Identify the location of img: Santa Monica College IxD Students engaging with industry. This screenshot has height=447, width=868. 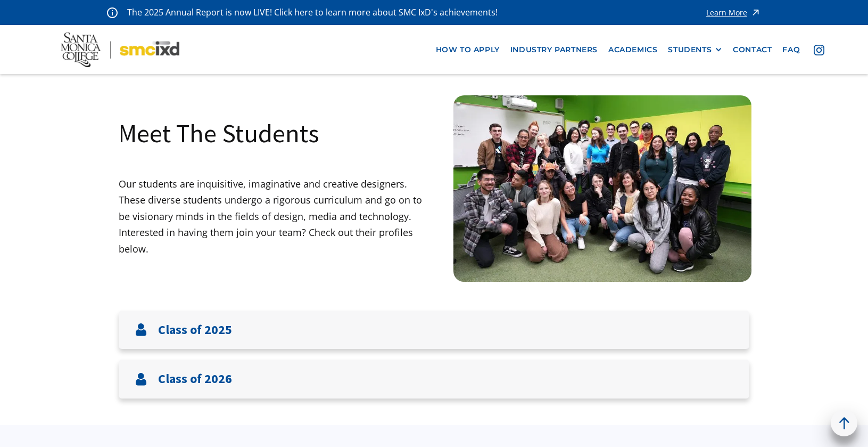
(602, 188).